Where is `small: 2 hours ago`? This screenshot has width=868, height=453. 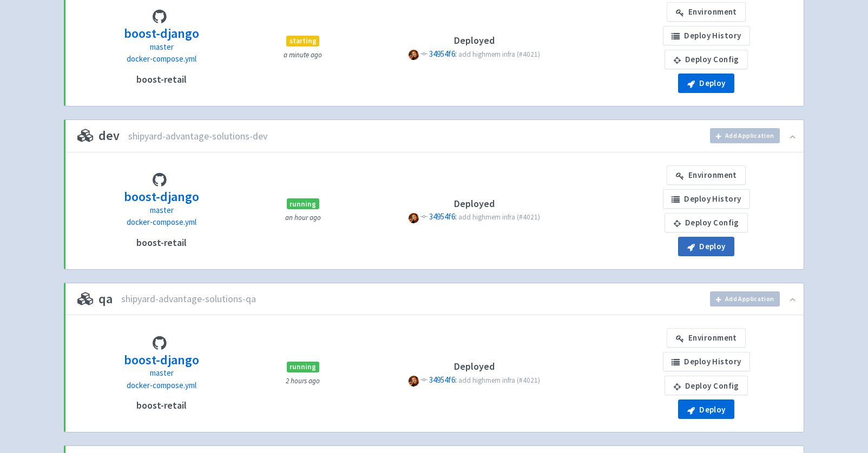
small: 2 hours ago is located at coordinates (302, 381).